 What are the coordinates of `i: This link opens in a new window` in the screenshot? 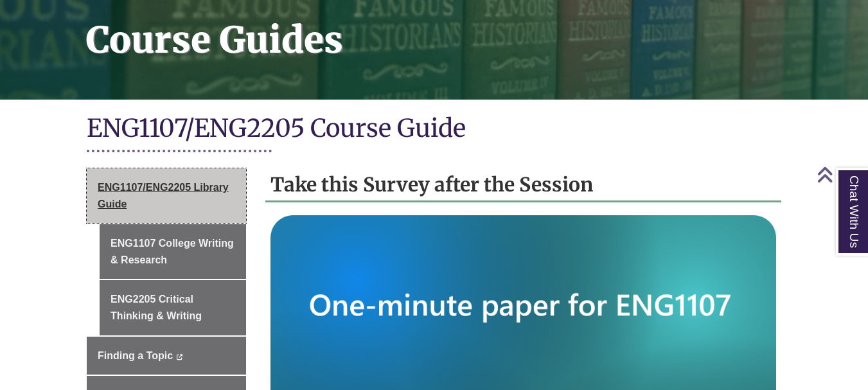 It's located at (179, 356).